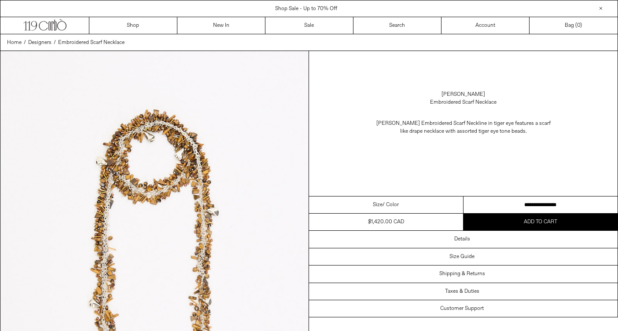 The image size is (618, 331). What do you see at coordinates (221, 26) in the screenshot?
I see `a: New In` at bounding box center [221, 26].